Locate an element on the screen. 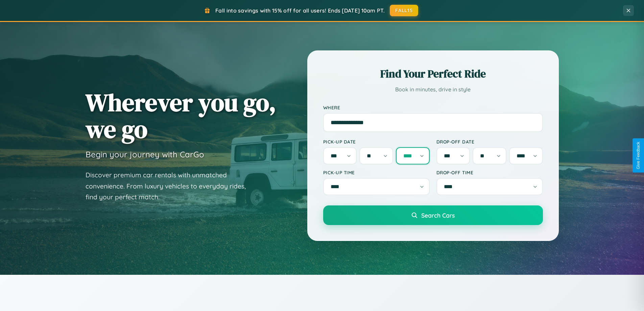  label: Where is located at coordinates (433, 107).